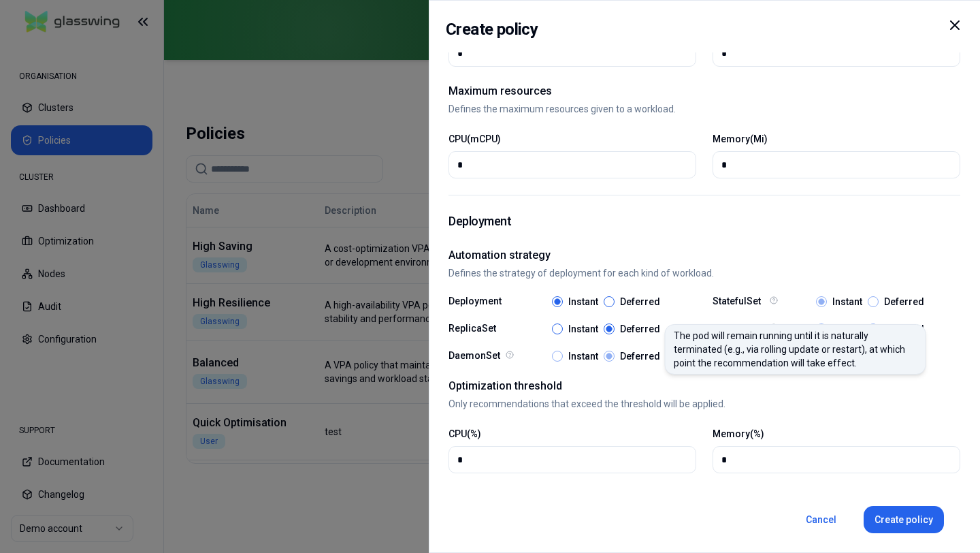  I want to click on h2: Create policy, so click(492, 29).